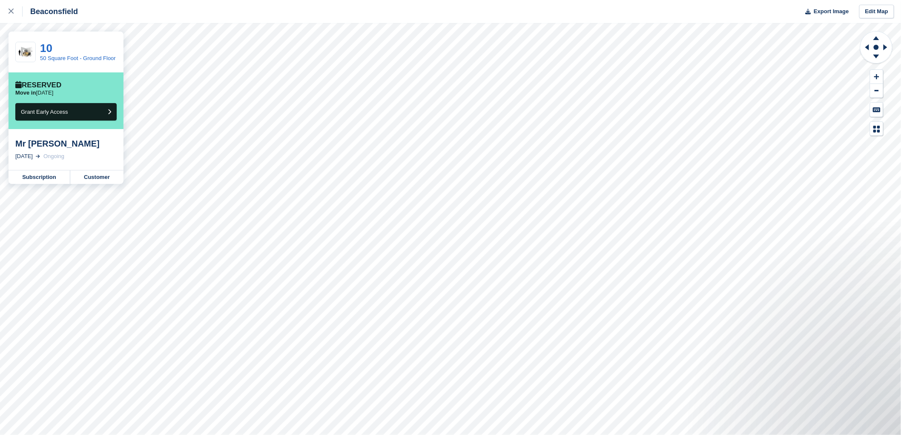 This screenshot has width=901, height=435. What do you see at coordinates (78, 58) in the screenshot?
I see `a: 50 Square Foot - Ground Floor` at bounding box center [78, 58].